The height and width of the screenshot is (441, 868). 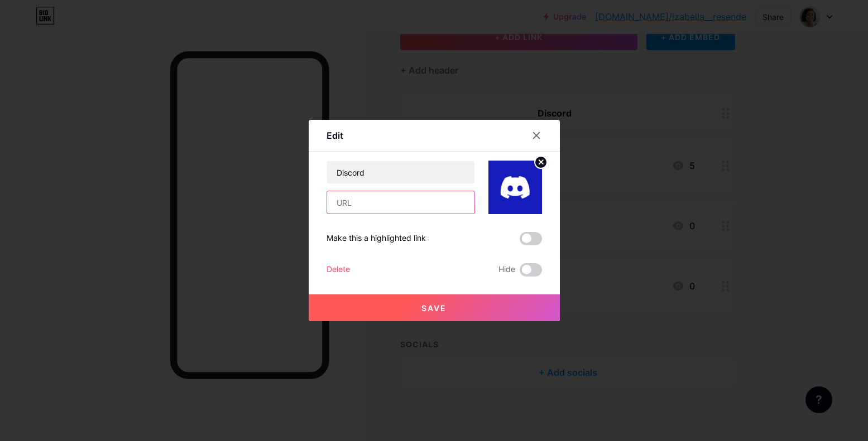 I want to click on input: Title, so click(x=401, y=172).